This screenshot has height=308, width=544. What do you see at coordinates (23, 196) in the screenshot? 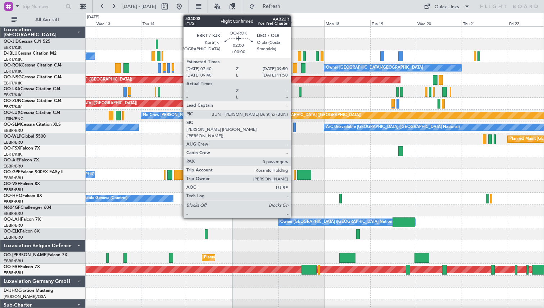
I see `a: OO-HHOFalcon 8X` at bounding box center [23, 196].